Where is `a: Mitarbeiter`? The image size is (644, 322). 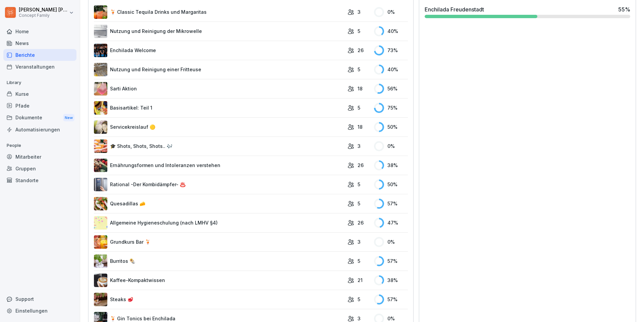
a: Mitarbeiter is located at coordinates (40, 157).